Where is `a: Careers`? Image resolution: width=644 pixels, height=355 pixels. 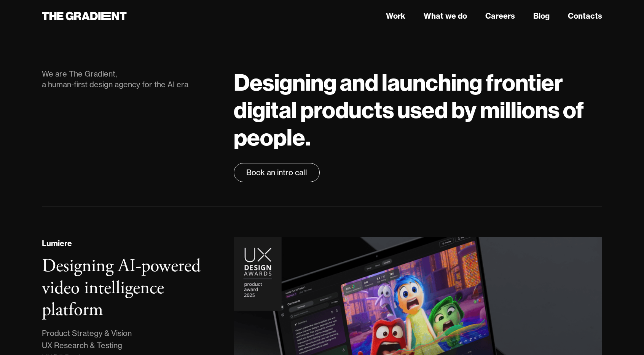
a: Careers is located at coordinates (500, 16).